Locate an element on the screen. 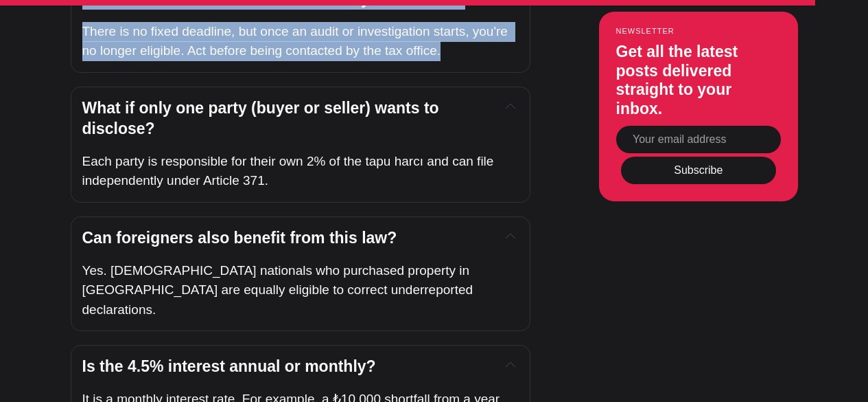 The width and height of the screenshot is (868, 402). span: Is the 4.5% interest annual or monthly? is located at coordinates (229, 366).